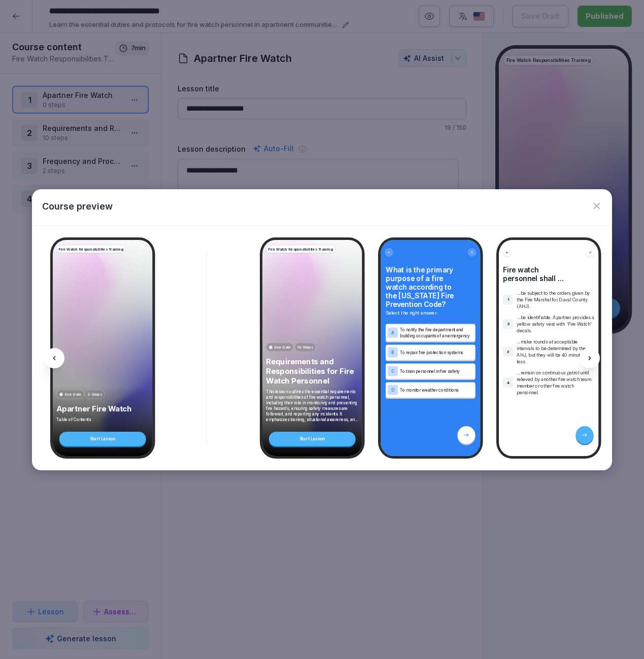  What do you see at coordinates (508, 323) in the screenshot?
I see `p: 2` at bounding box center [508, 323].